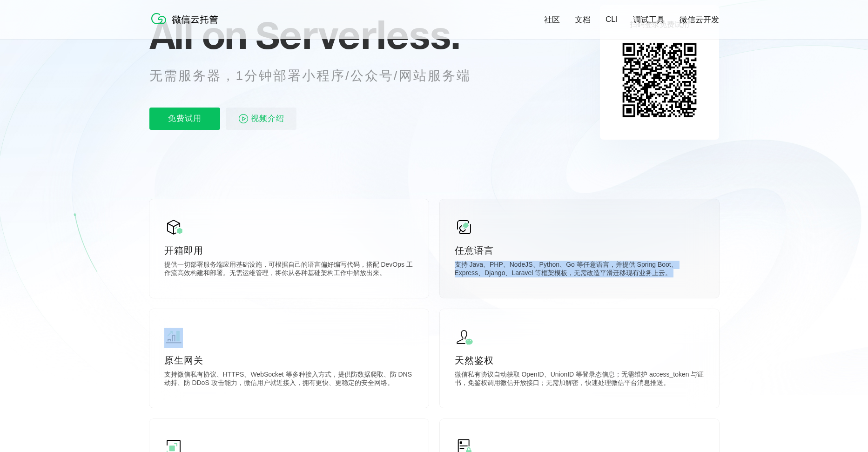 The width and height of the screenshot is (868, 452). What do you see at coordinates (580, 250) in the screenshot?
I see `p: 任意语言` at bounding box center [580, 250].